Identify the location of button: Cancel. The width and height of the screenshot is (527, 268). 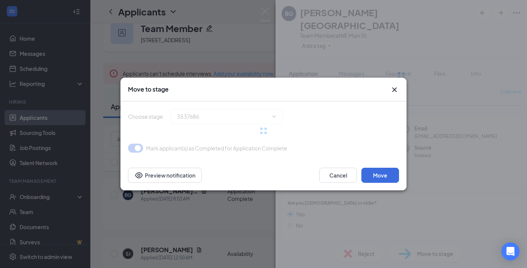
(338, 175).